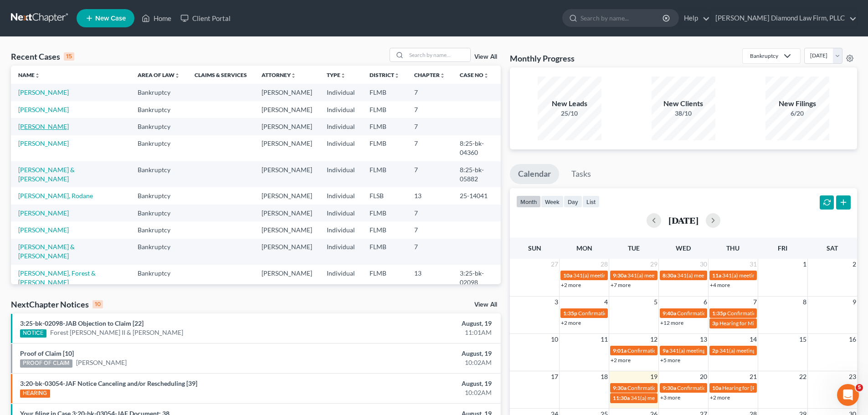 The height and width of the screenshot is (415, 868). What do you see at coordinates (476, 277) in the screenshot?
I see `td: 3:25-bk-02098` at bounding box center [476, 277].